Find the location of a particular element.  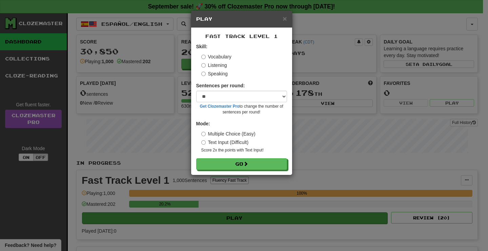

label: Sentences per round: is located at coordinates (221, 85).